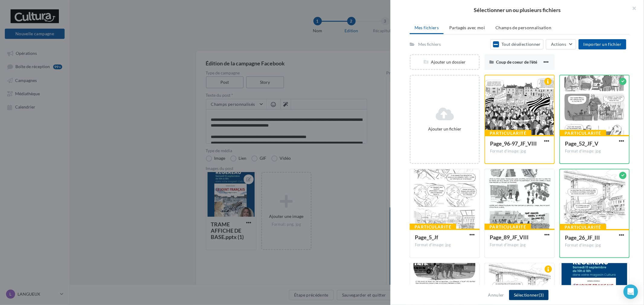 The image size is (644, 305). What do you see at coordinates (509, 238) in the screenshot?
I see `span: Page_89_JF_VIII` at bounding box center [509, 238].